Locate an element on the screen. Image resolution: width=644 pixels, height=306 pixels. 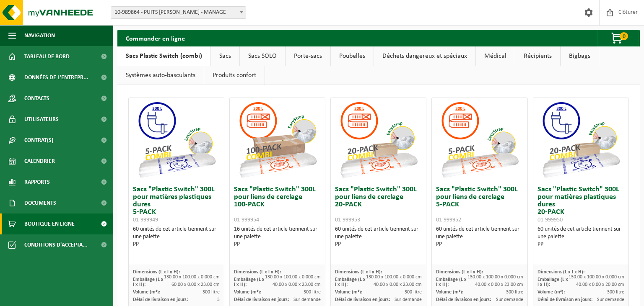
span: Données de l'entrepr... is located at coordinates (56, 78).